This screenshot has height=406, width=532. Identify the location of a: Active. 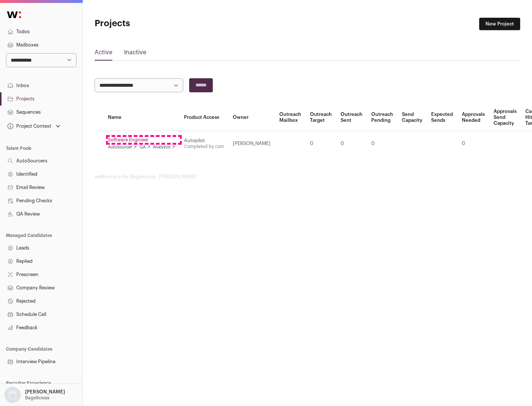
(103, 54).